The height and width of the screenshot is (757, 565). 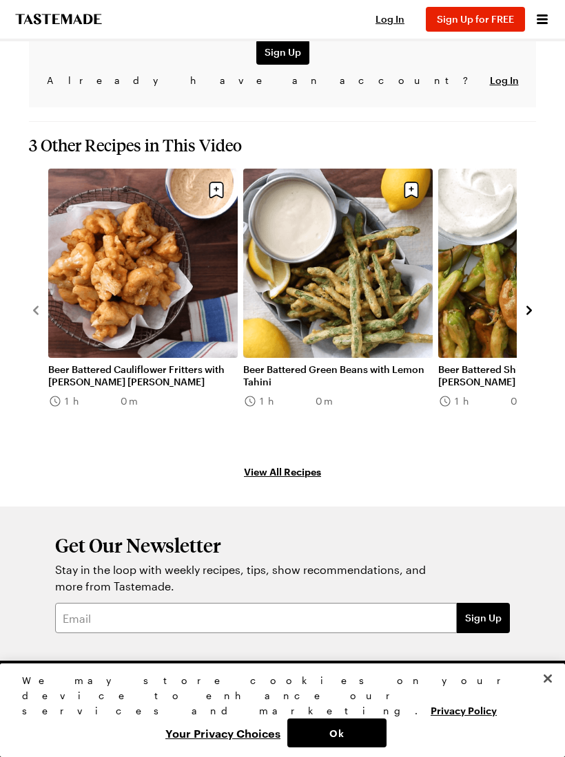 What do you see at coordinates (59, 19) in the screenshot?
I see `a: To Tastemade Home Page` at bounding box center [59, 19].